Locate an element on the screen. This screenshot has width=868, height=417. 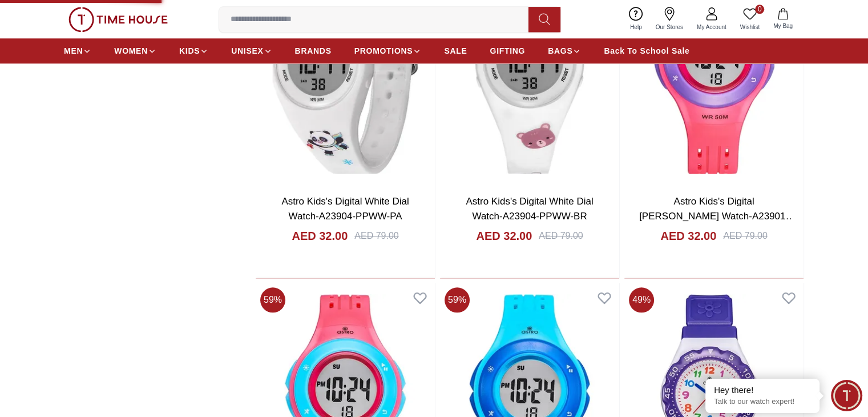
button: My Bag is located at coordinates (783, 19).